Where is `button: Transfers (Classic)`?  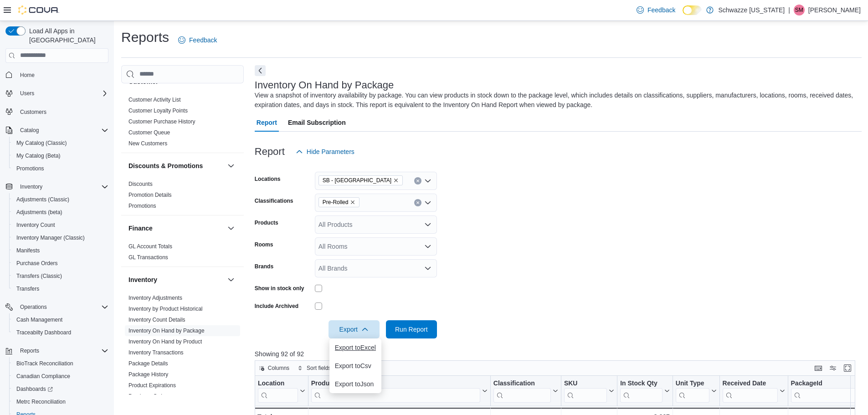
button: Transfers (Classic) is located at coordinates (60, 276).